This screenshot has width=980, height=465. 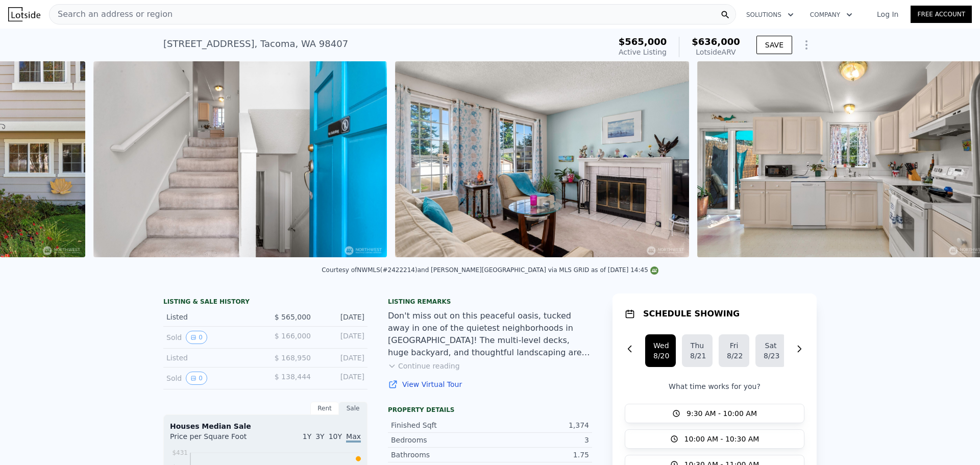 I want to click on div: Price per Square Foot, so click(x=217, y=439).